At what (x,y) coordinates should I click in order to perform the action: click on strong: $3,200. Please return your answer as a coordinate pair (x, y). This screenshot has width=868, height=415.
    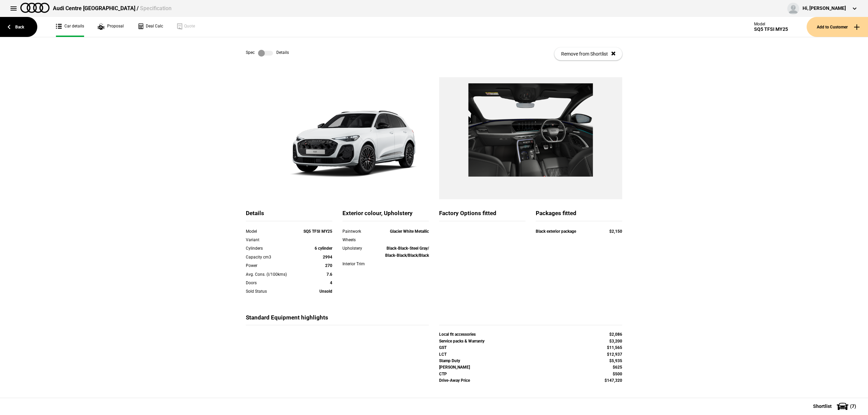
    Looking at the image, I should click on (616, 341).